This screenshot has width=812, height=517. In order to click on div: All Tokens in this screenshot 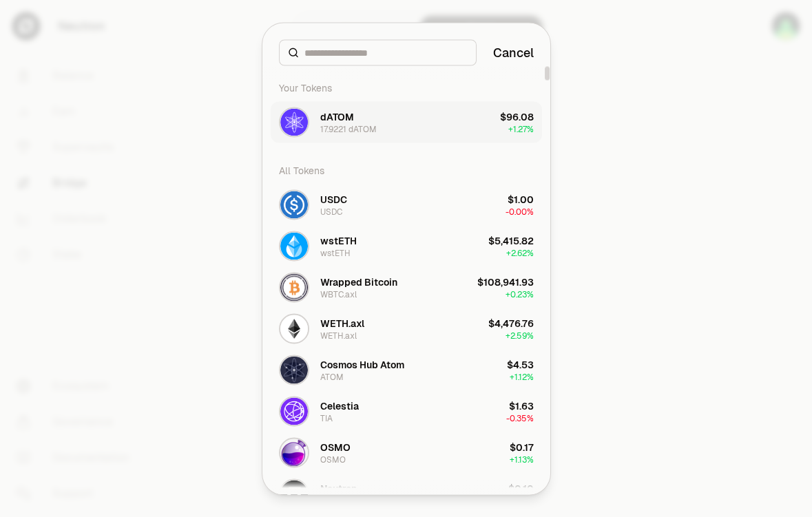, I will do `click(406, 170)`.